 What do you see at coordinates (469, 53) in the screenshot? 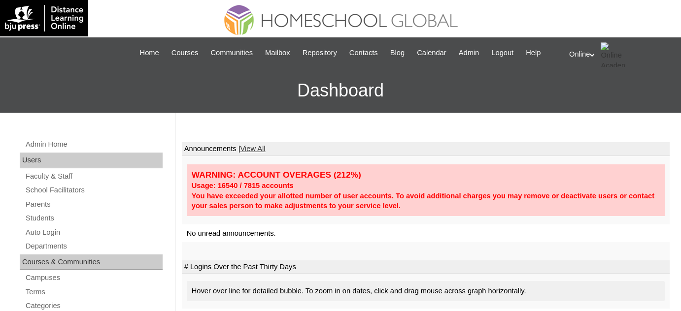
I see `a: Admin` at bounding box center [469, 53].